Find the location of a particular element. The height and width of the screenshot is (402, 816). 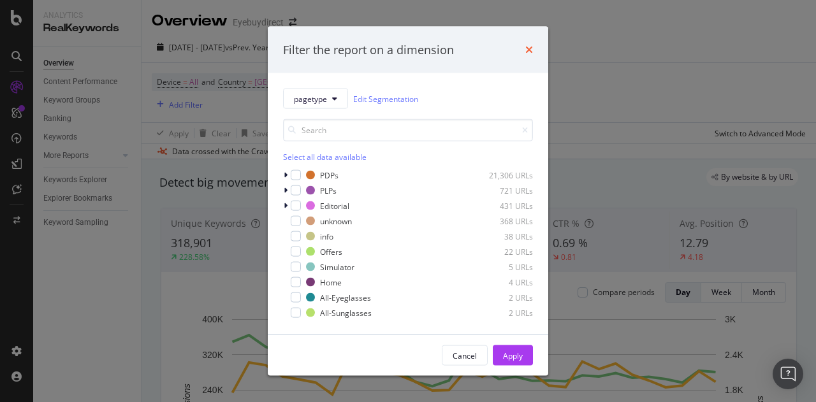

div: Editorial is located at coordinates (335, 205).